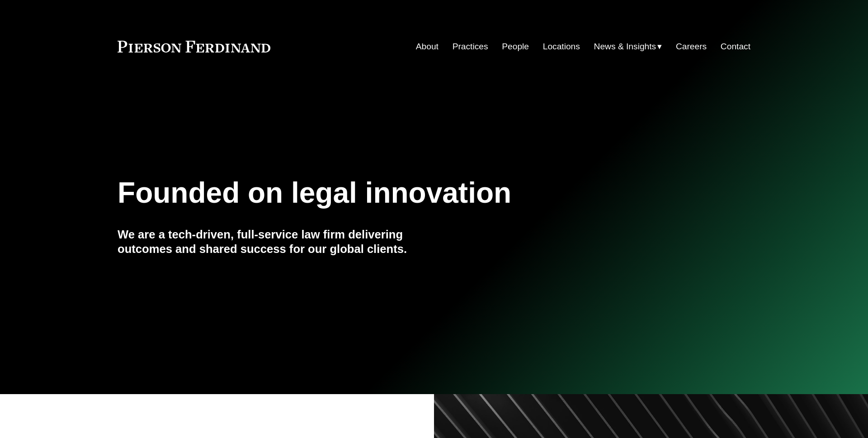 Image resolution: width=868 pixels, height=438 pixels. What do you see at coordinates (628, 47) in the screenshot?
I see `a: folder dropdown` at bounding box center [628, 47].